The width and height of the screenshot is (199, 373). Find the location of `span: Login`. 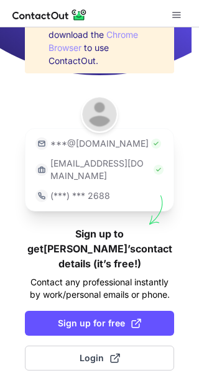

span: Login is located at coordinates (99, 358).